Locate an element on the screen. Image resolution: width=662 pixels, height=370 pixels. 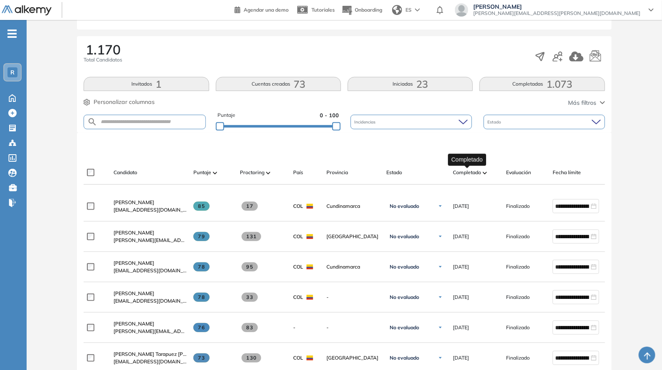
span: 79 is located at coordinates (201, 237).